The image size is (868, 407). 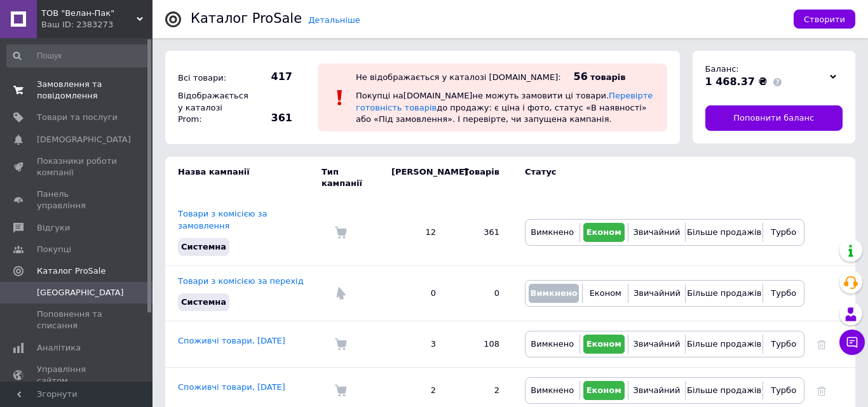 What do you see at coordinates (77, 375) in the screenshot?
I see `span: Управління сайтом` at bounding box center [77, 375].